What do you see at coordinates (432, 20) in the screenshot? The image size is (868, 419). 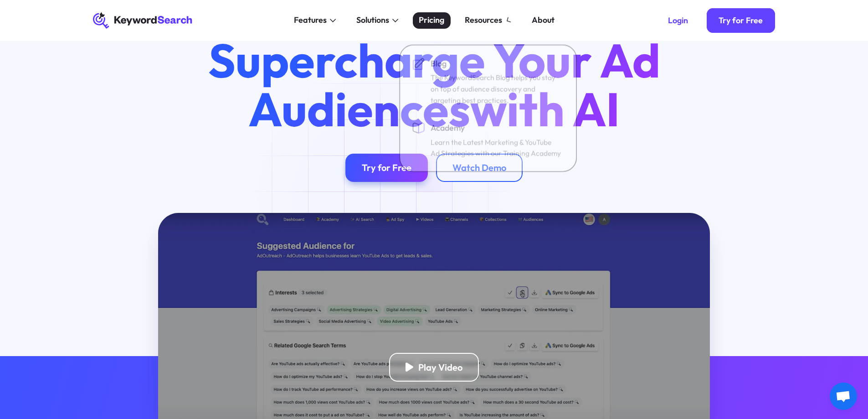 I see `div: Pricing` at bounding box center [432, 20].